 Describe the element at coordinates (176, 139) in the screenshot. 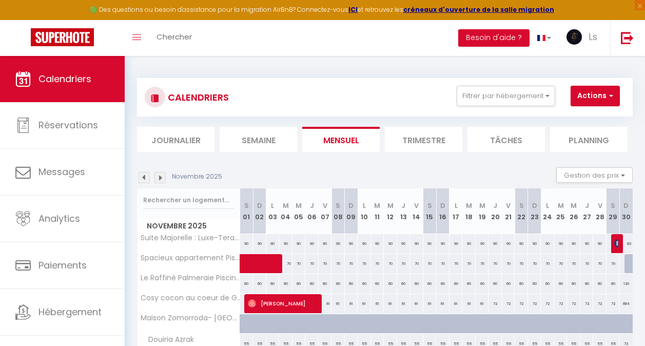

I see `li: Journalier` at that location.